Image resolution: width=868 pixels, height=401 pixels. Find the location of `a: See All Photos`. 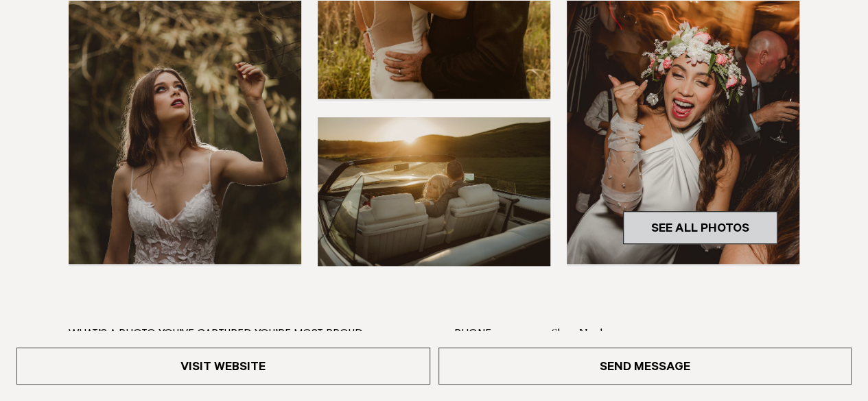

a: See All Photos is located at coordinates (700, 228).